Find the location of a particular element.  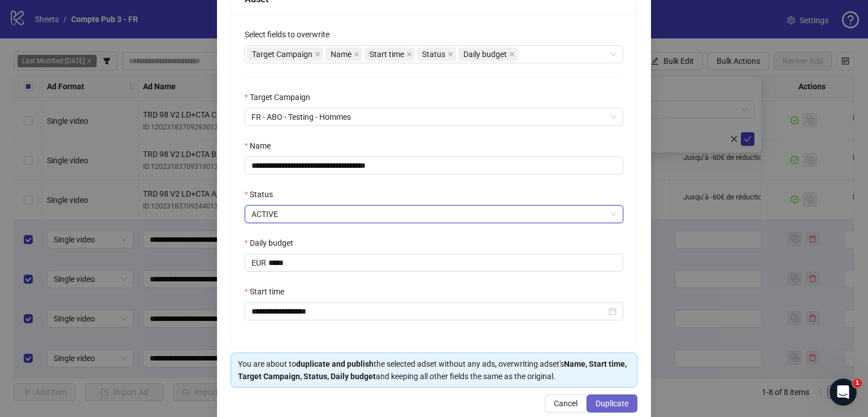

label: Start time is located at coordinates (268, 291).